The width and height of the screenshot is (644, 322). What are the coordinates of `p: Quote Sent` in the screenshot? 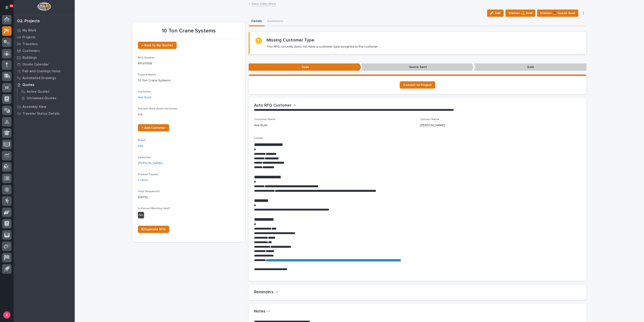 It's located at (417, 67).